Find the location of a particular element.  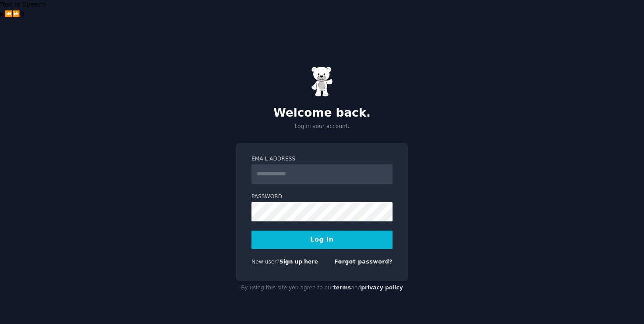

div: By using this site you agree to our and is located at coordinates (322, 288).